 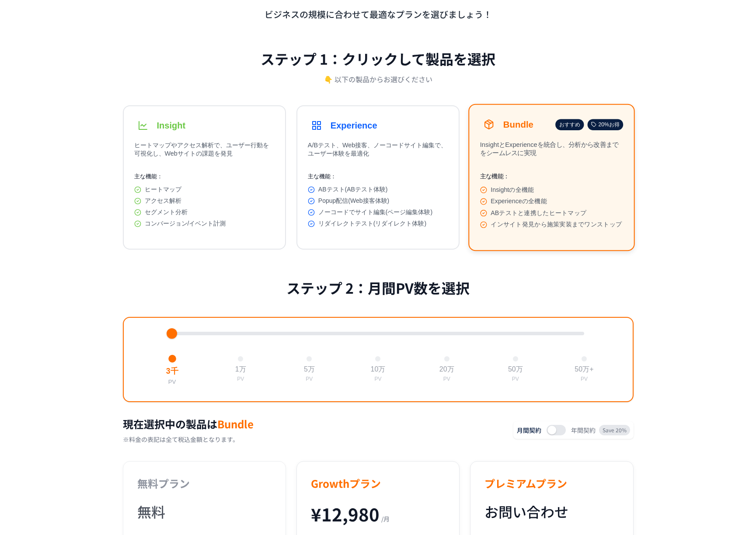 What do you see at coordinates (379, 14) in the screenshot?
I see `p: ビジネスの規模に合わせて最適なプランを選びましょう！` at bounding box center [379, 14].